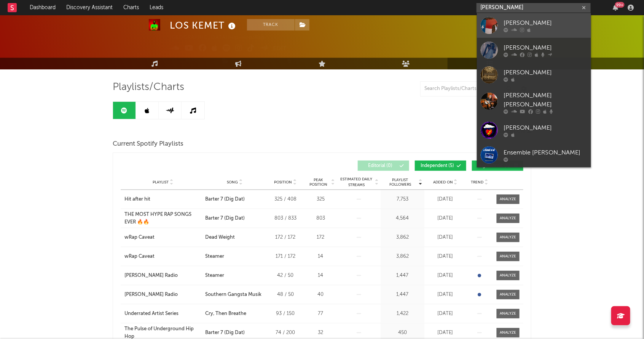 Image resolution: width=644 pixels, height=339 pixels. What do you see at coordinates (438, 24) in the screenshot?
I see `span: 7,992` at bounding box center [438, 24].